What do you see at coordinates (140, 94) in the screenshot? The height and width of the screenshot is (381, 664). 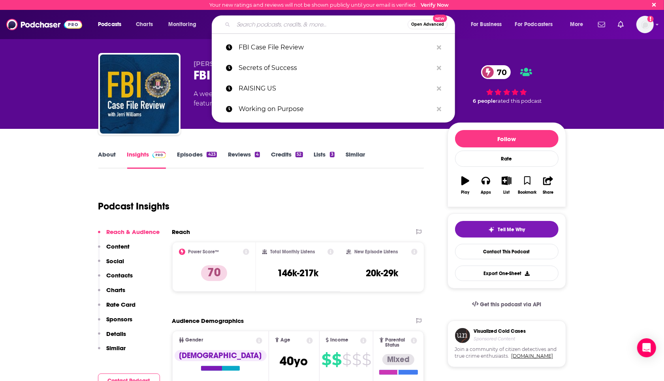 I see `img: FBI Case File Review` at bounding box center [140, 94].